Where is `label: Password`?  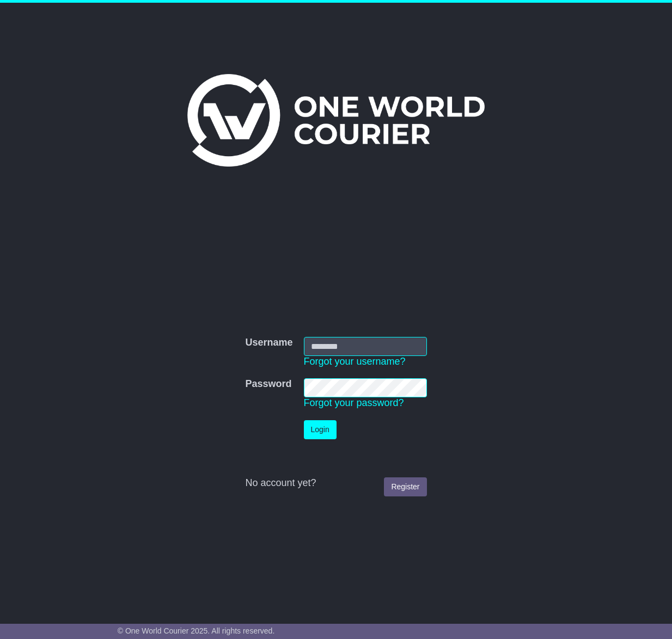 label: Password is located at coordinates (268, 384).